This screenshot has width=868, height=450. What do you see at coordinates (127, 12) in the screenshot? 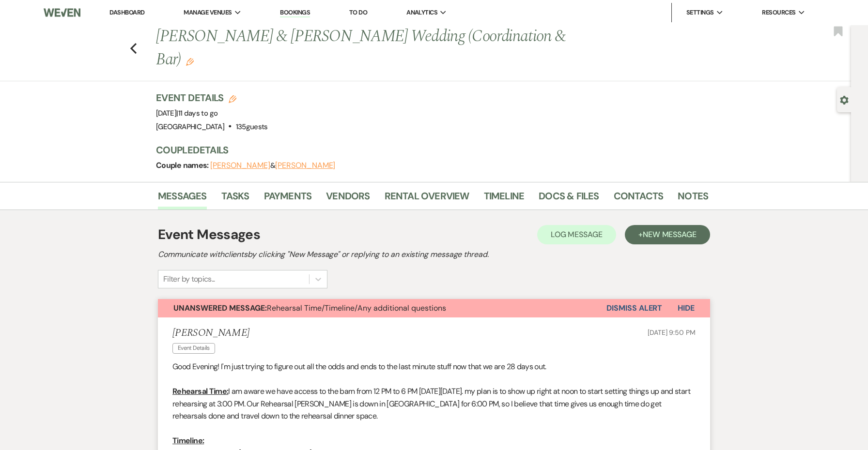
I see `a: Dashboard` at bounding box center [127, 12].